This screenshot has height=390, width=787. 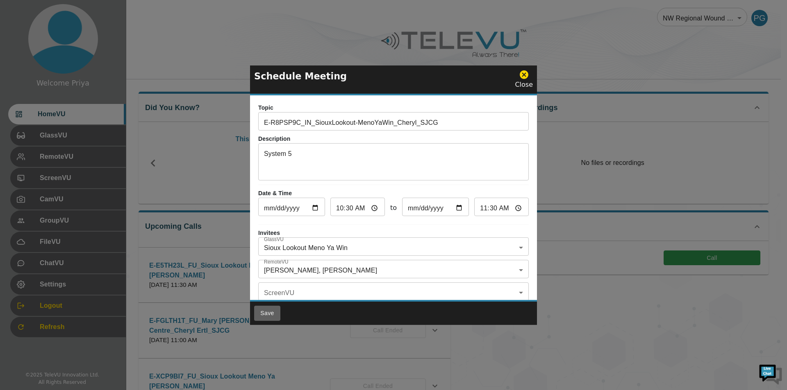 I want to click on div: Chat with us now, so click(x=90, y=48).